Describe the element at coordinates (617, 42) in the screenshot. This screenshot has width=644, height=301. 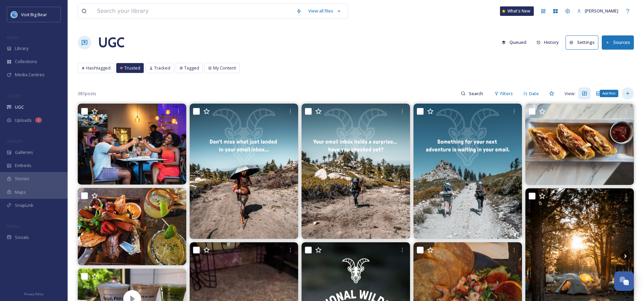
I see `button: Sources` at that location.